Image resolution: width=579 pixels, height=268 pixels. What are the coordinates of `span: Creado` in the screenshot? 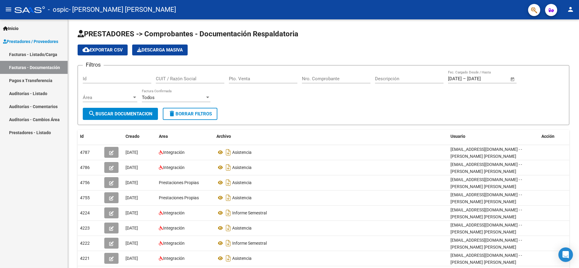 It's located at (133, 136).